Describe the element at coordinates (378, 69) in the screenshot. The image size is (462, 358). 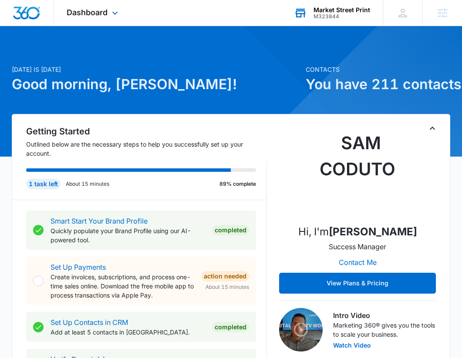
I see `p: Contacts` at that location.